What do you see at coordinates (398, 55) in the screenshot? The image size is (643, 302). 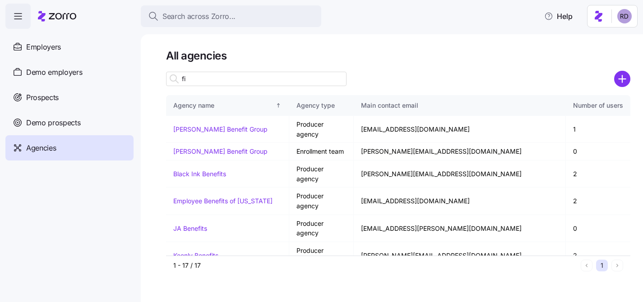 I see `h1: All agencies` at bounding box center [398, 55].